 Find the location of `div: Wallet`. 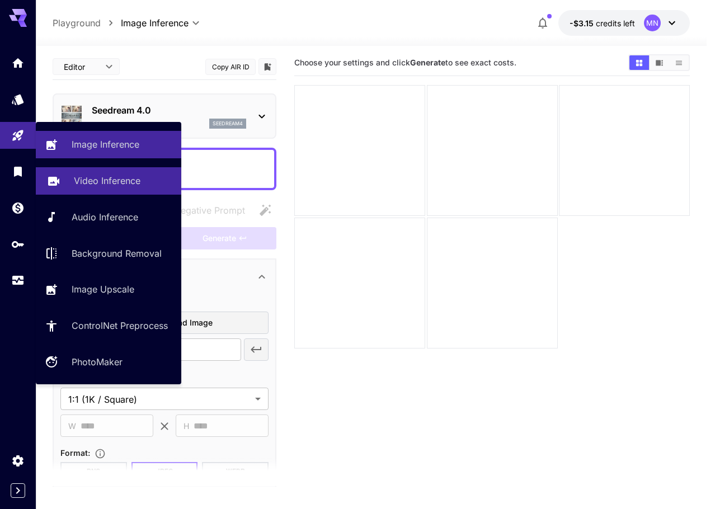

div: Wallet is located at coordinates (18, 208).